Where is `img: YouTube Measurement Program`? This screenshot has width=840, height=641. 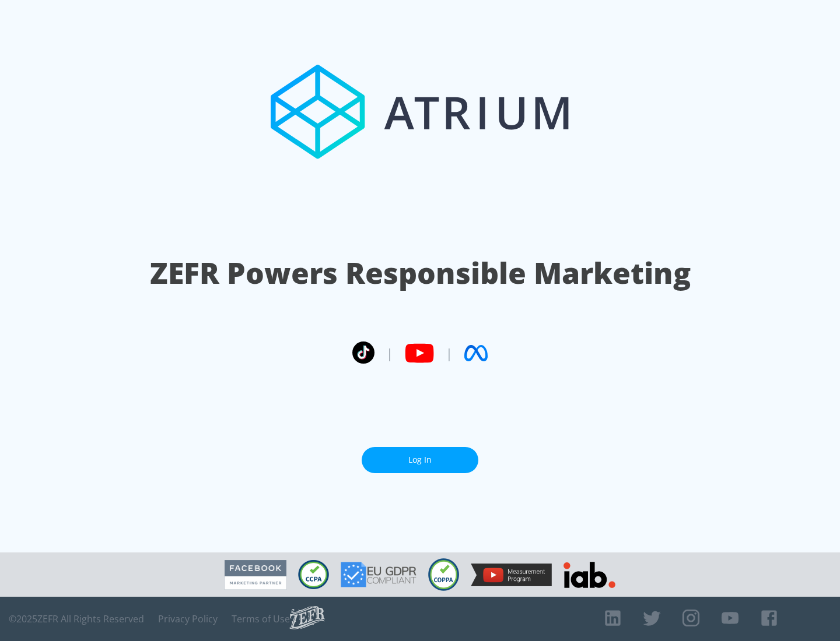
img: YouTube Measurement Program is located at coordinates (511, 575).